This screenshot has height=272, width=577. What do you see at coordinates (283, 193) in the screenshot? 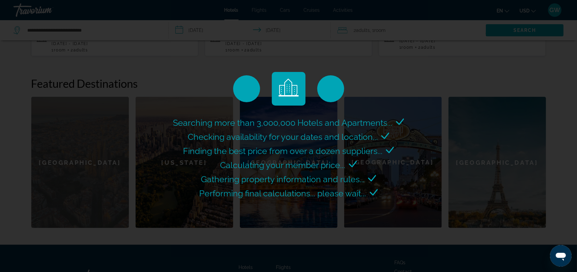
I see `span: Performing final calculations... please wait...` at bounding box center [283, 193].